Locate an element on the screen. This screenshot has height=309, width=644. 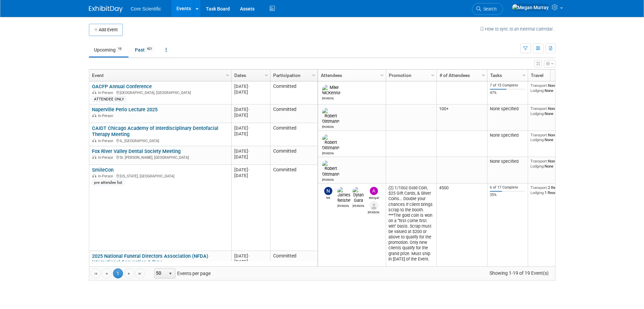
a: Past421 is located at coordinates (144, 50).